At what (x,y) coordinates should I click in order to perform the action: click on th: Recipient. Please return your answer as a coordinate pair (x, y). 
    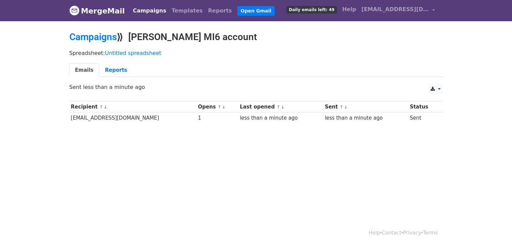
    Looking at the image, I should click on (133, 107).